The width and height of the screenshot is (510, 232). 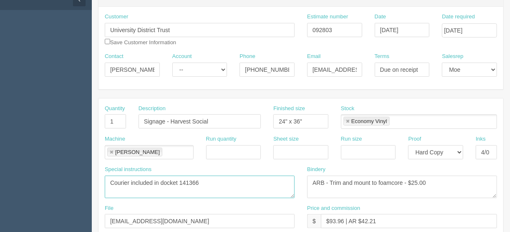 What do you see at coordinates (199, 187) in the screenshot?
I see `textarea: Courier included` at bounding box center [199, 187].